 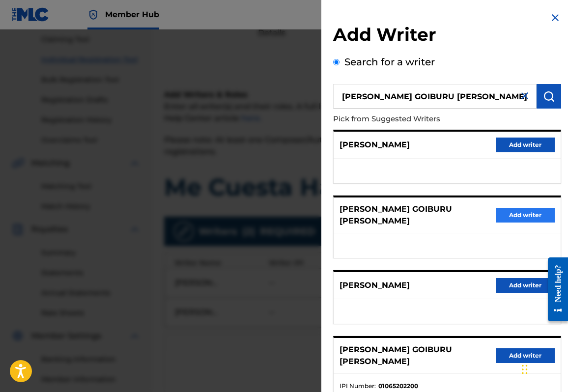 What do you see at coordinates (93, 15) in the screenshot?
I see `img: Top Rightsholder` at bounding box center [93, 15].